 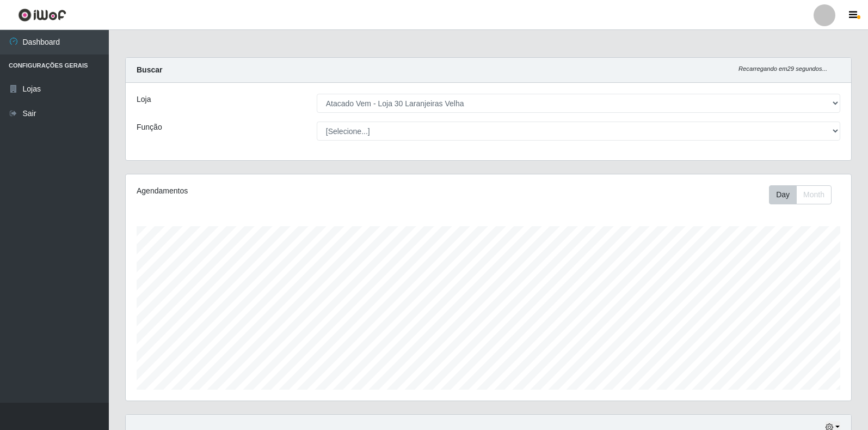 I want to click on button: Day, so click(x=783, y=195).